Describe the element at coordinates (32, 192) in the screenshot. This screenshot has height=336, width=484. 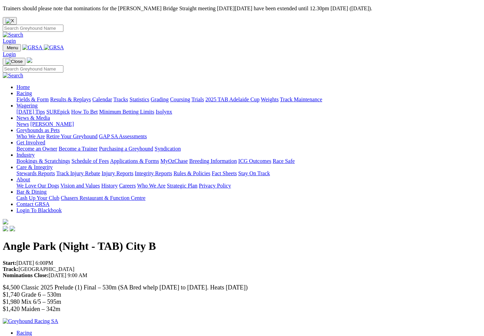
I see `a: Bar & Dining` at that location.